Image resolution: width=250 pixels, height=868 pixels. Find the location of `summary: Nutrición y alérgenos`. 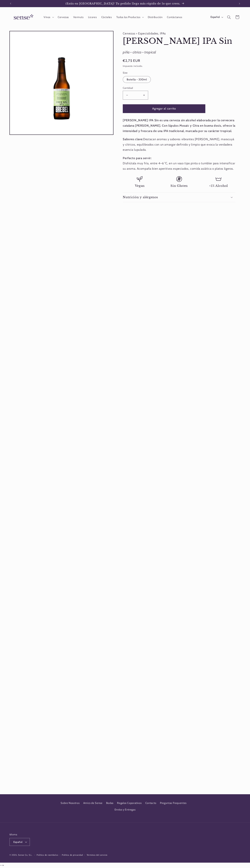

summary: Nutrición y alérgenos is located at coordinates (179, 197).